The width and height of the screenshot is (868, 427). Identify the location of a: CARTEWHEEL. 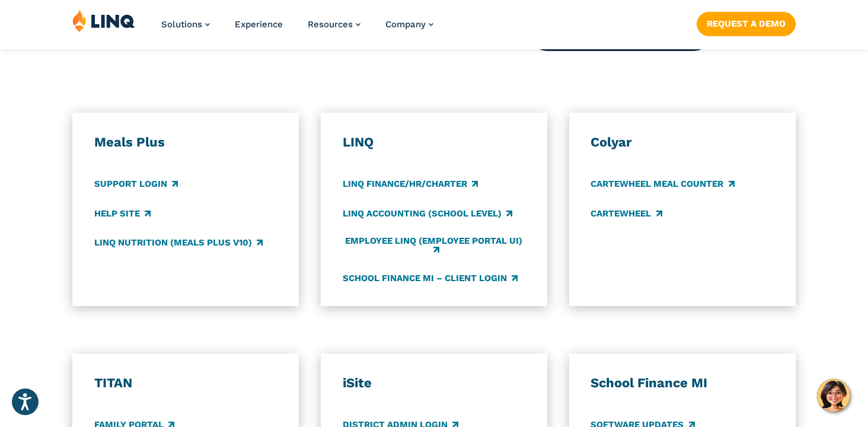
(626, 214).